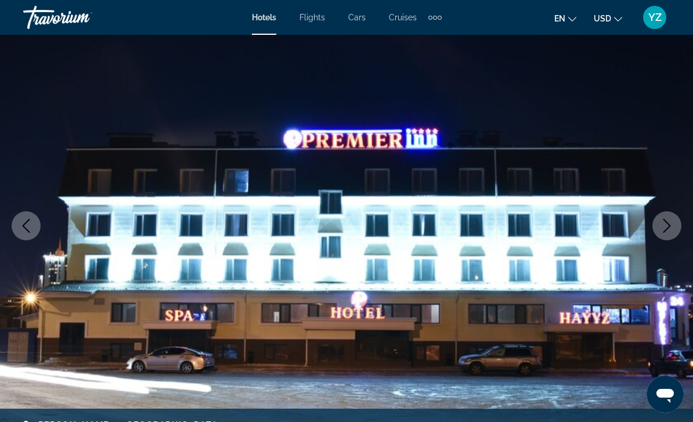 Image resolution: width=693 pixels, height=422 pixels. Describe the element at coordinates (264, 17) in the screenshot. I see `a: Hotels` at that location.